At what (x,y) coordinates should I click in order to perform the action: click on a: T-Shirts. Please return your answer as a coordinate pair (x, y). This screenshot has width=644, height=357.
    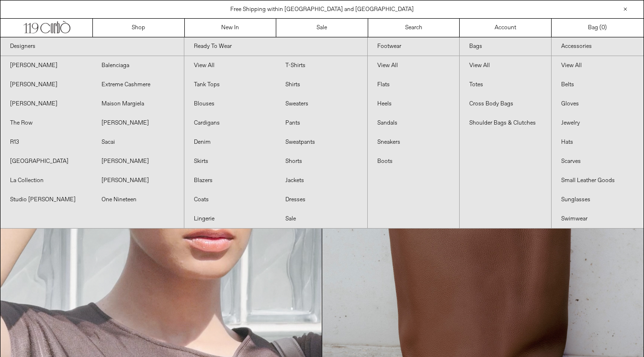
    Looking at the image, I should click on (322, 66).